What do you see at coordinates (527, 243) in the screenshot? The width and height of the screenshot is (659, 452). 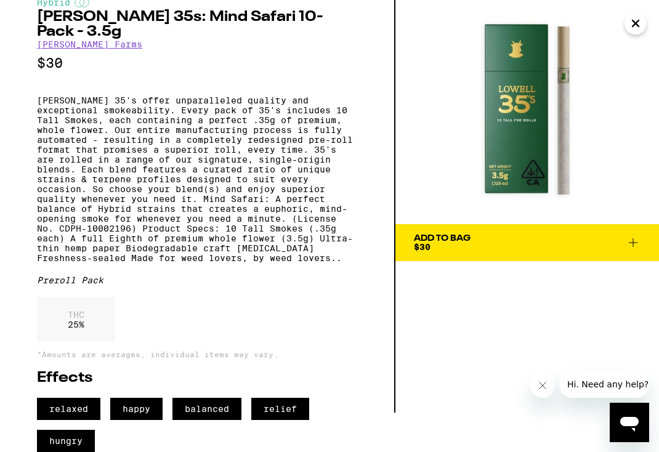 I see `button: Add To Bag$30` at bounding box center [527, 243].